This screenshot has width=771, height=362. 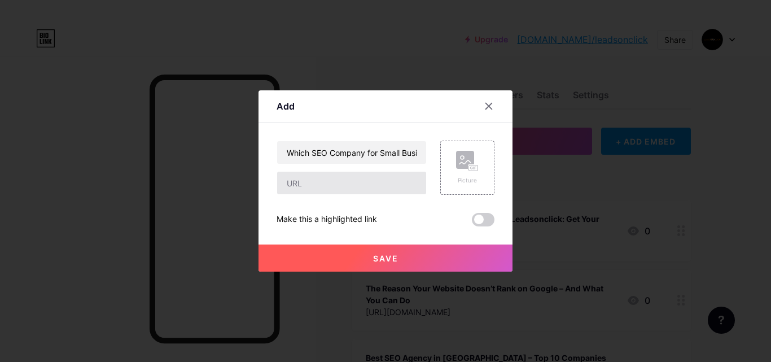 I want to click on div: Add, so click(x=286, y=106).